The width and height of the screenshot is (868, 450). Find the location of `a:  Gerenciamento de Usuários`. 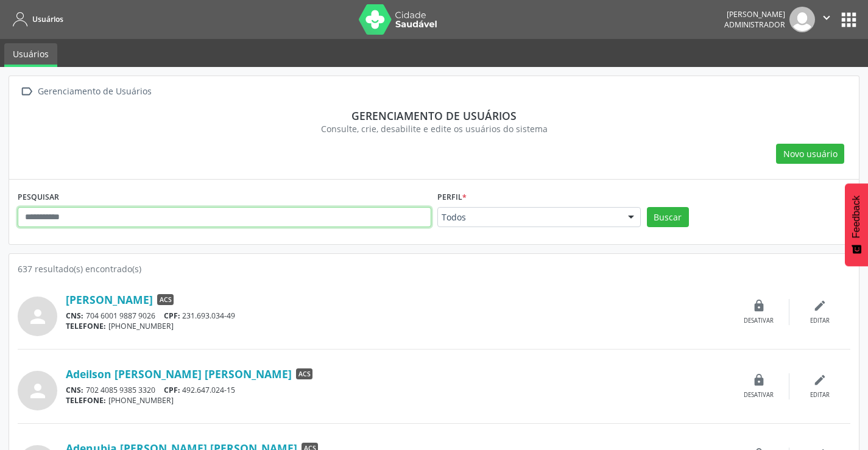

a:  Gerenciamento de Usuários is located at coordinates (85, 91).